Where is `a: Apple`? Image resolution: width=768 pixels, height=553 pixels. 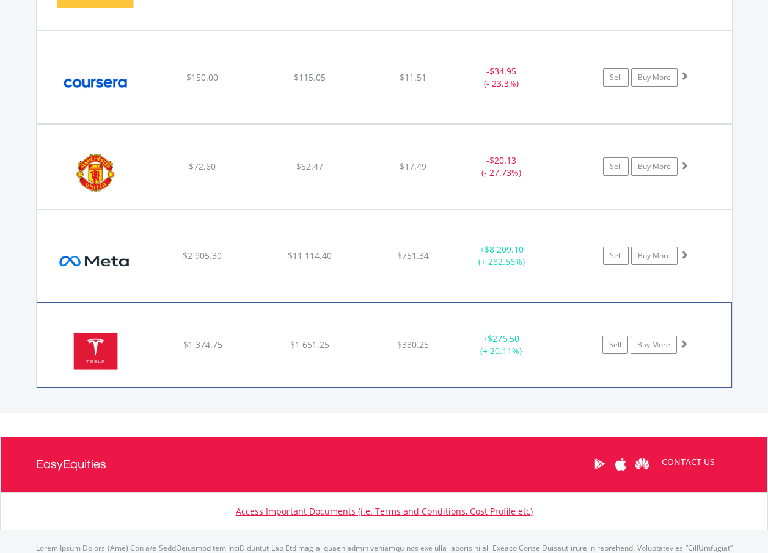 a: Apple is located at coordinates (621, 464).